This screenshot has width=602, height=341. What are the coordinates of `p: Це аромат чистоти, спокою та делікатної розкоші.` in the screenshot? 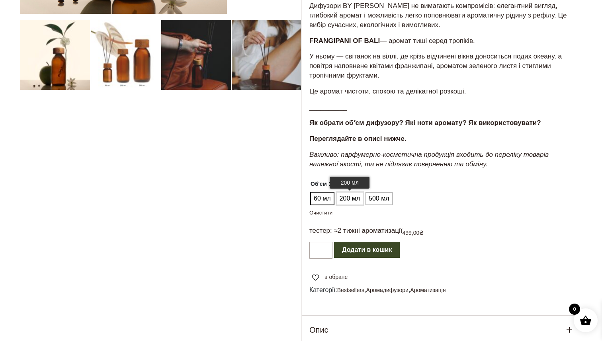 It's located at (442, 92).